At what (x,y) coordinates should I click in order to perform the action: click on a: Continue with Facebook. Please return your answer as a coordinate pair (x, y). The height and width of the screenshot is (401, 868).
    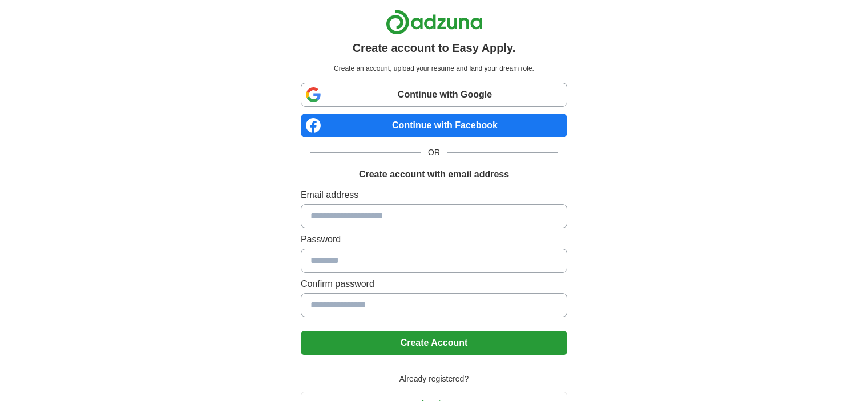
    Looking at the image, I should click on (434, 125).